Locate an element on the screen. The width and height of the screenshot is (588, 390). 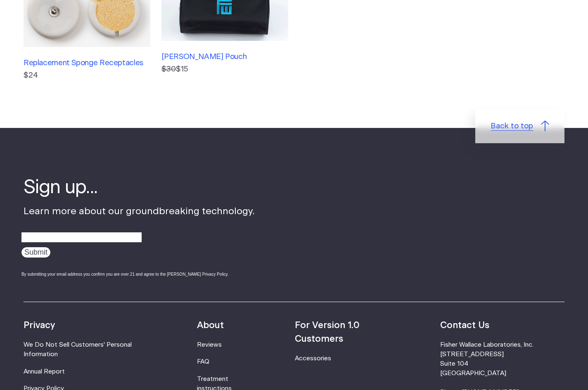
a: Accessories is located at coordinates (313, 358).